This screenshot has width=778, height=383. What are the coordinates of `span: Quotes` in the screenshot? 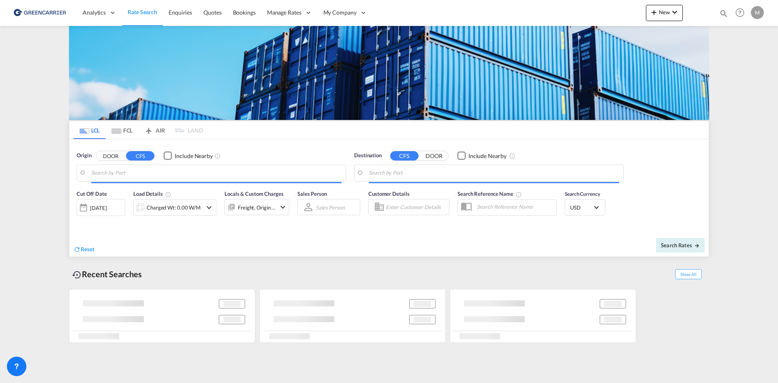 It's located at (212, 12).